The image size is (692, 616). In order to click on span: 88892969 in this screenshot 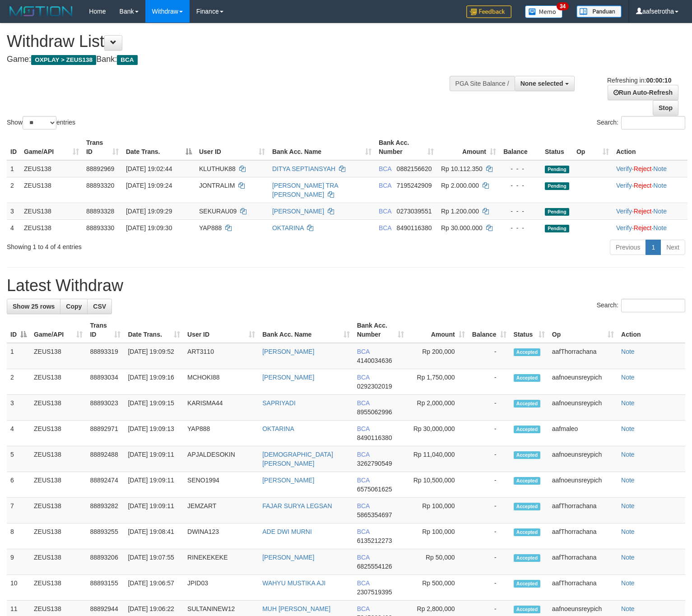, I will do `click(100, 169)`.